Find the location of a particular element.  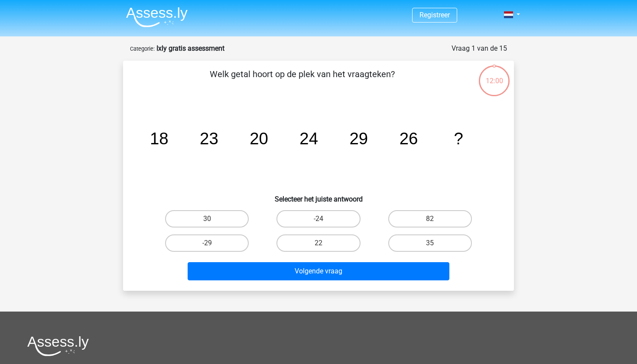

label: 35 is located at coordinates (430, 243).